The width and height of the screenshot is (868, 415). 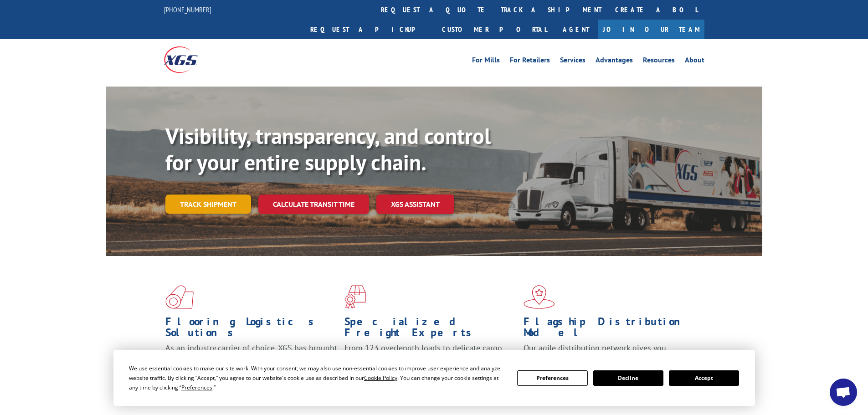 I want to click on a: Customer Portal, so click(x=494, y=29).